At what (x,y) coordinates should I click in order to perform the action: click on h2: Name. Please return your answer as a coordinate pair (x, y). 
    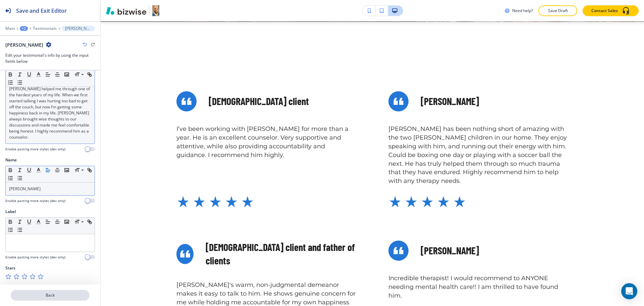
    Looking at the image, I should click on (11, 160).